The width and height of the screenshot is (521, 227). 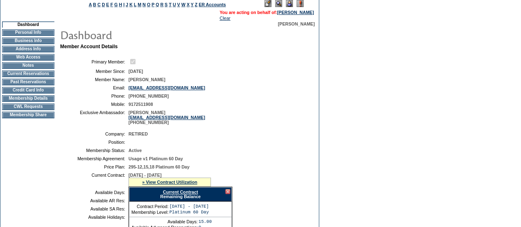 What do you see at coordinates (28, 90) in the screenshot?
I see `td: Credit Card Info` at bounding box center [28, 90].